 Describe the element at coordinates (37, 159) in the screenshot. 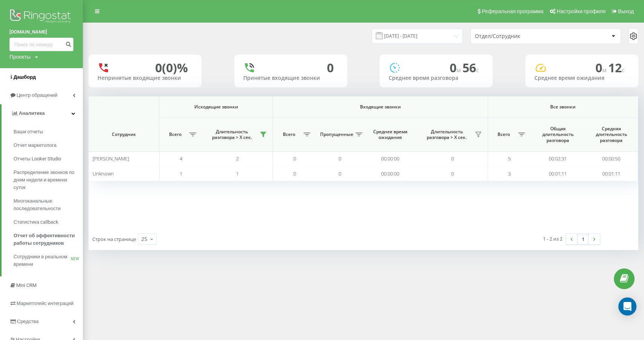

I see `span: Отчеты Looker Studio` at that location.